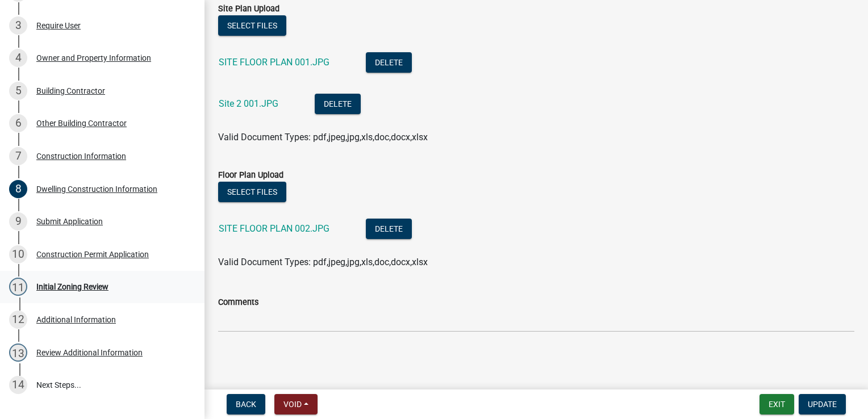 The height and width of the screenshot is (419, 868). What do you see at coordinates (18, 156) in the screenshot?
I see `div: 7` at bounding box center [18, 156].